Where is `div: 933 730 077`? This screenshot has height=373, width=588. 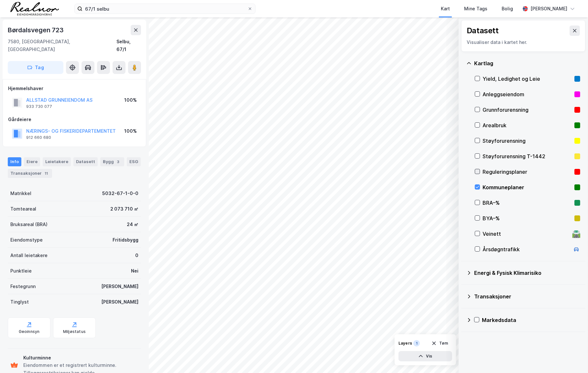
div: 933 730 077 is located at coordinates (39, 107).